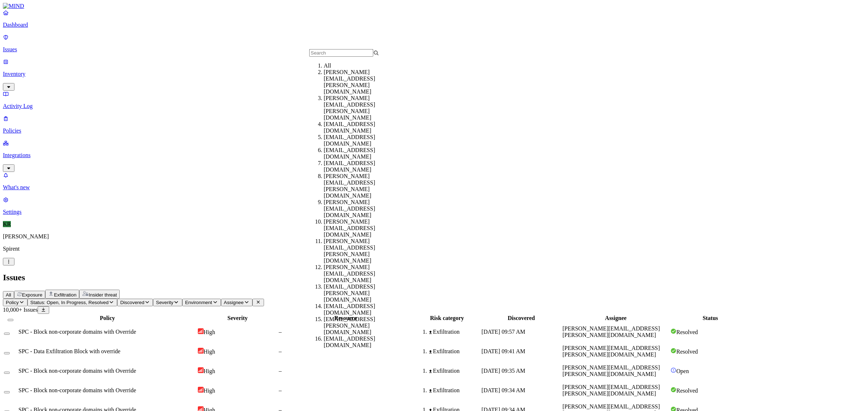  What do you see at coordinates (434, 131) in the screenshot?
I see `p: Policies` at bounding box center [434, 131].